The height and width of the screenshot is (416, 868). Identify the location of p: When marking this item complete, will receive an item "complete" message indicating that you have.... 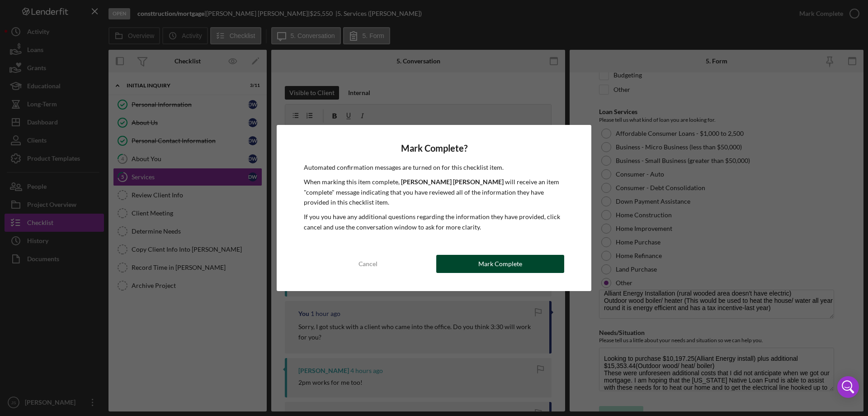
(434, 192).